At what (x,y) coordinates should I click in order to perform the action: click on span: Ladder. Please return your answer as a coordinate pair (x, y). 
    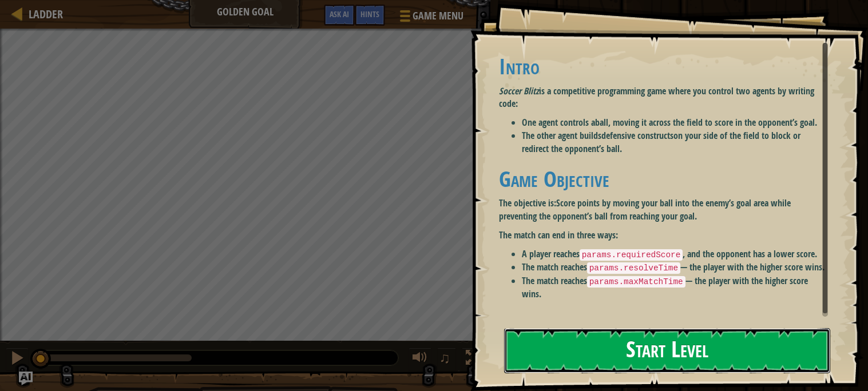
    Looking at the image, I should click on (46, 13).